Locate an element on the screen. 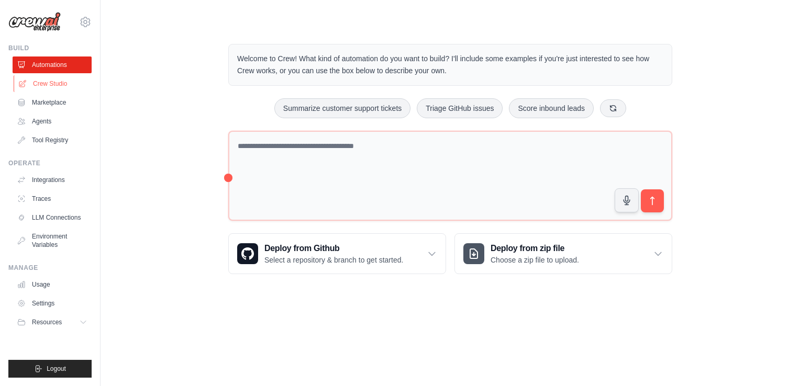  h3: Deploy from Github is located at coordinates (334, 249).